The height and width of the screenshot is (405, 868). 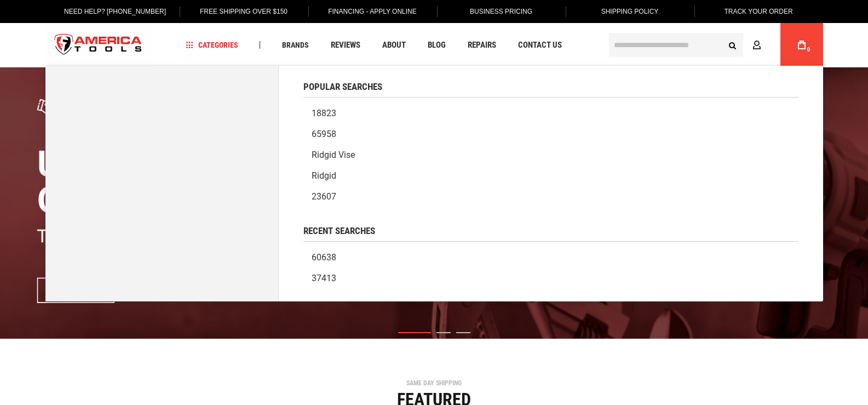 I want to click on span: Shipping Policy, so click(x=630, y=11).